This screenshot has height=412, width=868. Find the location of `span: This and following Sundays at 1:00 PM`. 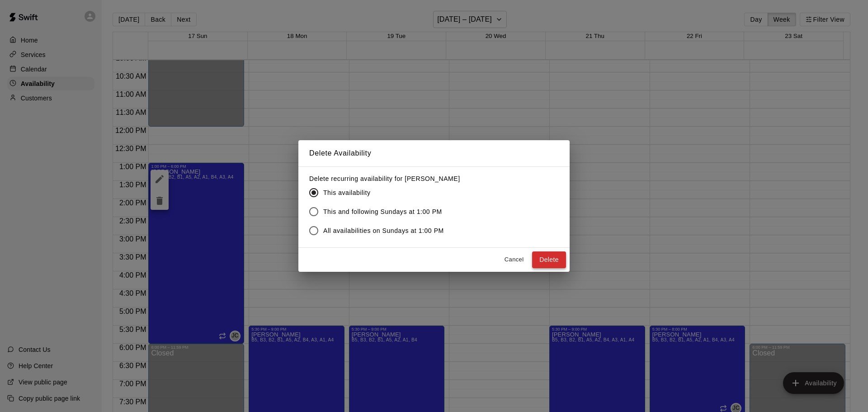

span: This and following Sundays at 1:00 PM is located at coordinates (383, 211).